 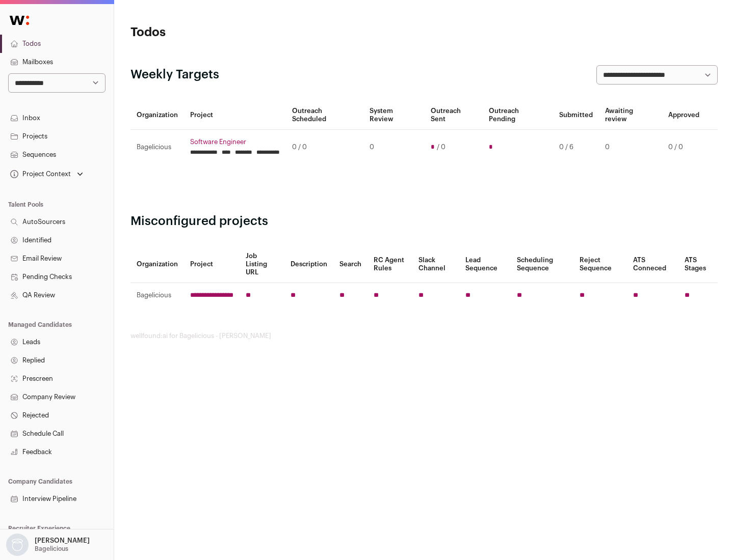 What do you see at coordinates (698, 264) in the screenshot?
I see `th: ATS Stages` at bounding box center [698, 264].